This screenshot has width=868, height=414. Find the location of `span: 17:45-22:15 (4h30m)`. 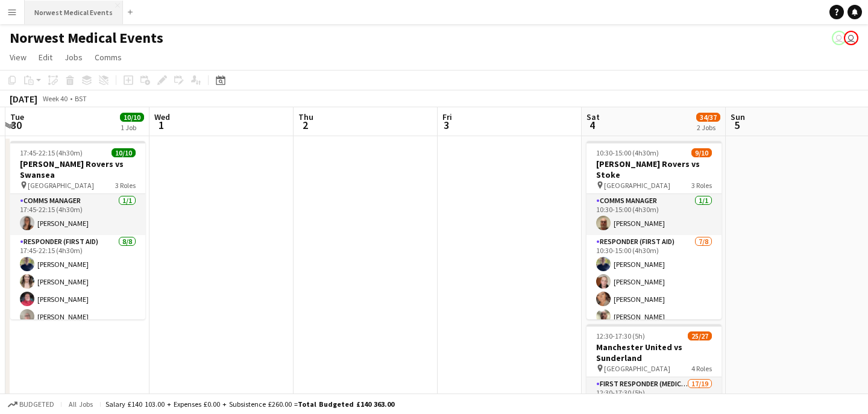

span: 17:45-22:15 (4h30m) is located at coordinates (51, 152).